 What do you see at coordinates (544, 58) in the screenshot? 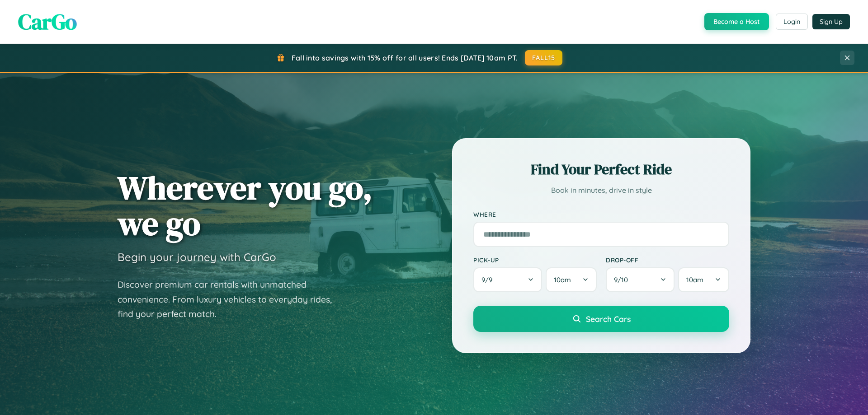
I see `button: FALL15` at bounding box center [544, 58].